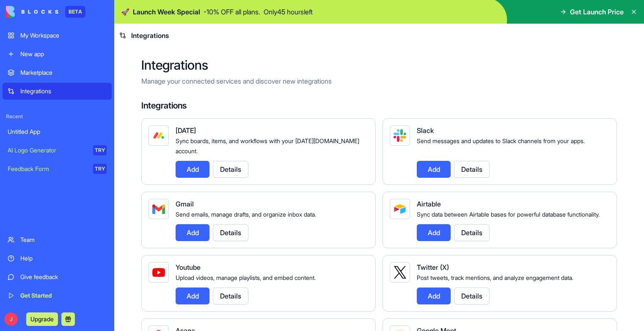 The image size is (644, 331). I want to click on span: Post tweets, track mentions, and analyze engagement data., so click(495, 277).